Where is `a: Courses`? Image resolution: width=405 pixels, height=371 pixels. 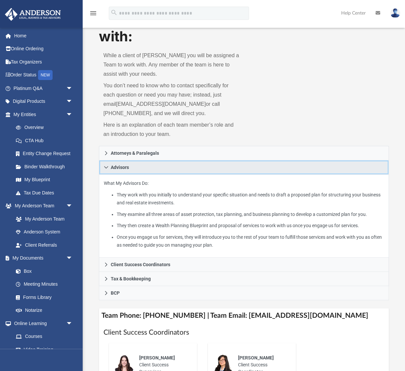 a: Courses is located at coordinates (44, 336).